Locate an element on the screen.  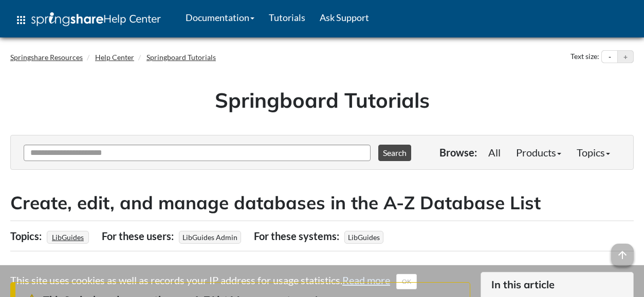
button: Increase text size is located at coordinates (625, 57).